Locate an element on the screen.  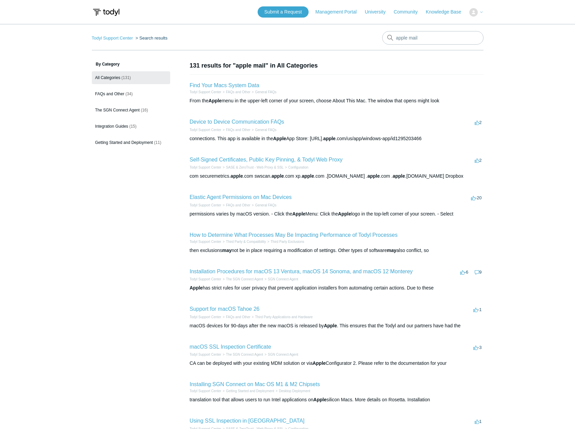
a: SGN Connect Agent is located at coordinates (283, 354).